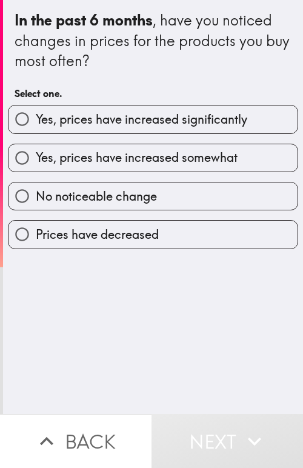  What do you see at coordinates (97, 235) in the screenshot?
I see `span: Prices have decreased` at bounding box center [97, 235].